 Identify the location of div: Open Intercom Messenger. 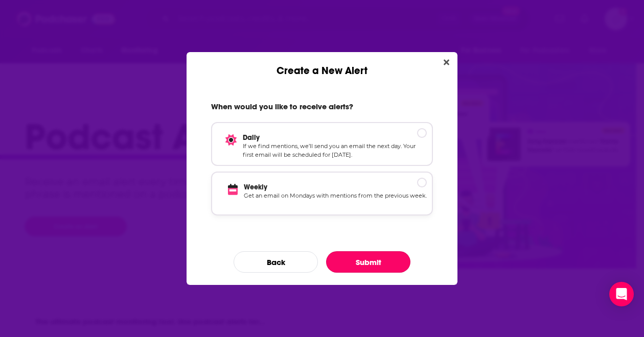
(621, 294).